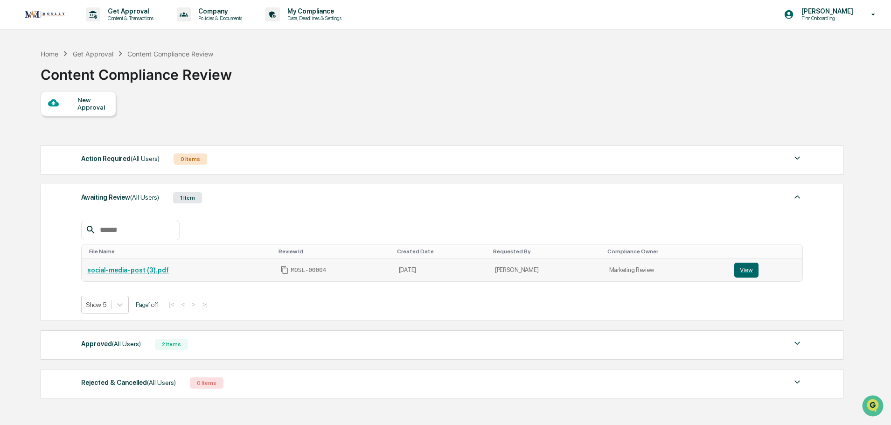 The height and width of the screenshot is (425, 891). What do you see at coordinates (91, 122) in the screenshot?
I see `a: 🗄️Attestations` at bounding box center [91, 122].